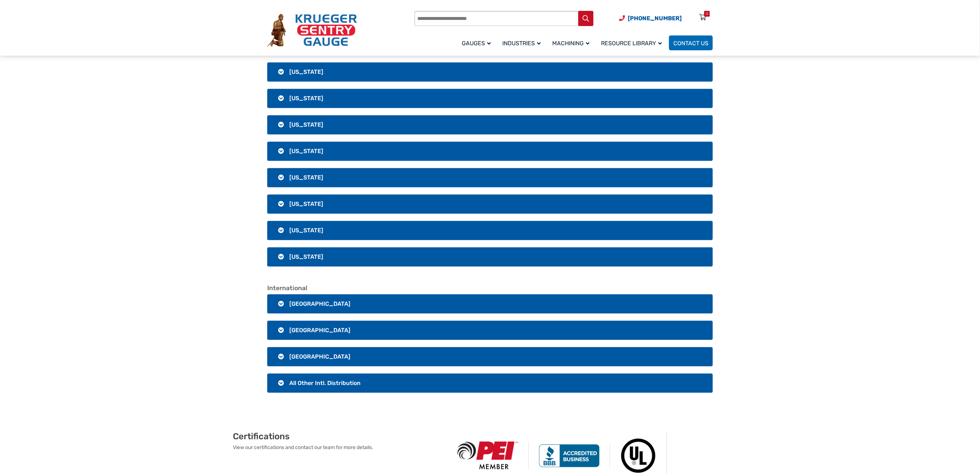  I want to click on a: Phone Number (920) 434-8860, so click(650, 18).